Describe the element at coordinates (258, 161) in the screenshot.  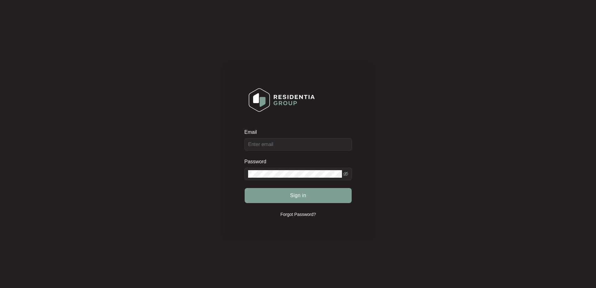
I see `label: Password` at that location.